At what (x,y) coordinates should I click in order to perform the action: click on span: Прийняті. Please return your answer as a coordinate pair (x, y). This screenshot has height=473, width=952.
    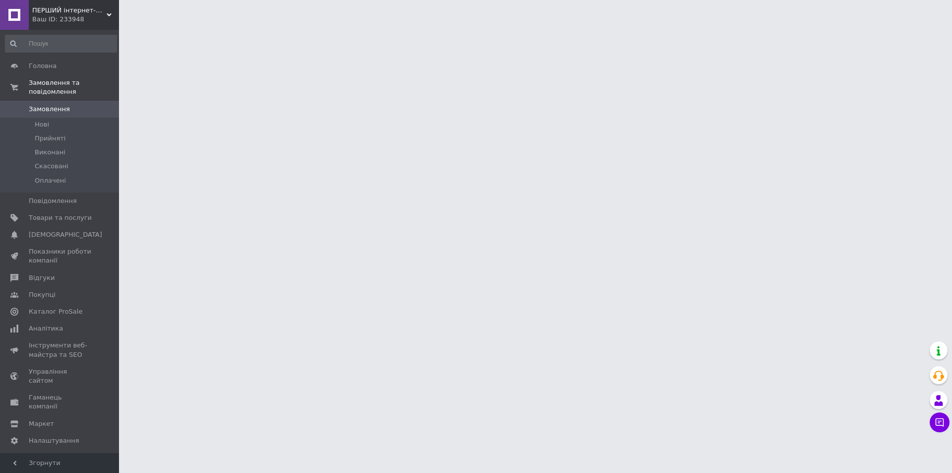
    Looking at the image, I should click on (50, 138).